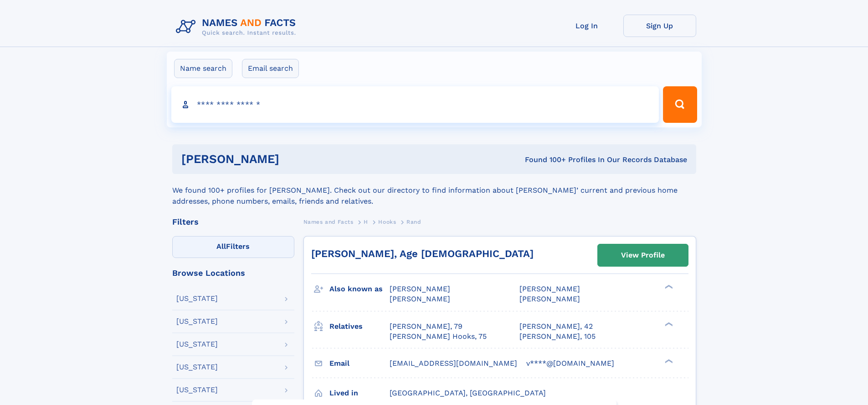 This screenshot has width=868, height=405. Describe the element at coordinates (203, 68) in the screenshot. I see `label: Name search` at that location.